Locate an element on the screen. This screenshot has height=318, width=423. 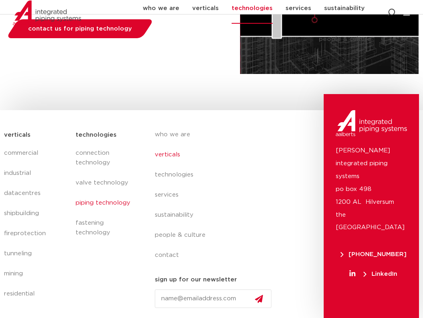
a: shipbuilding is located at coordinates (36, 213).